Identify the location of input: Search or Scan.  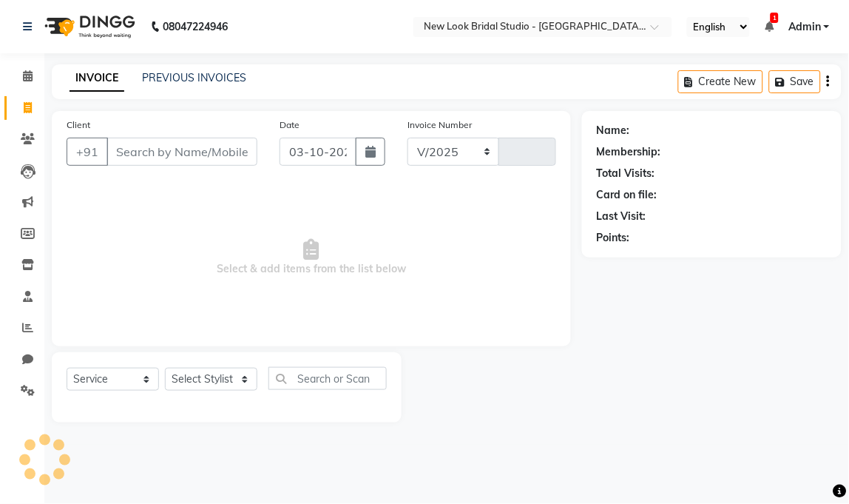
(328, 378).